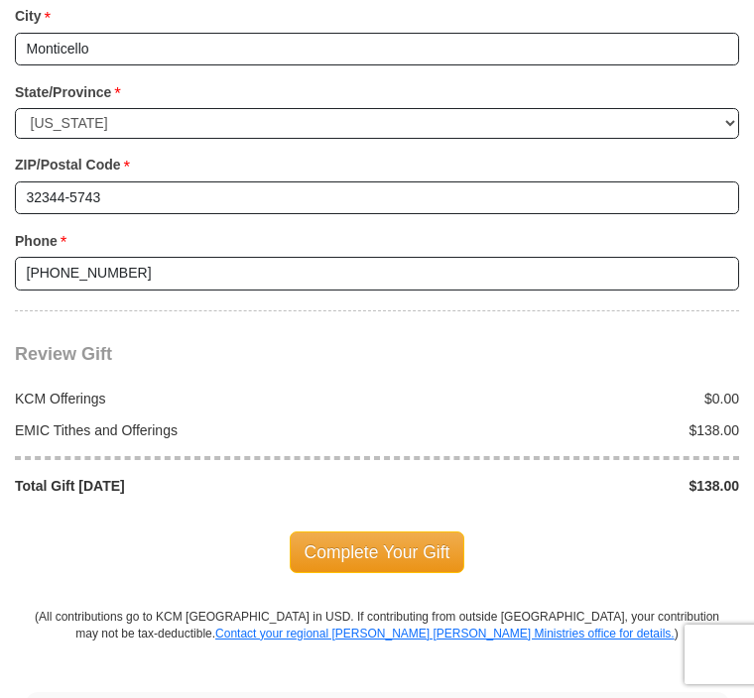 This screenshot has width=754, height=698. What do you see at coordinates (63, 354) in the screenshot?
I see `span: Review Gift` at bounding box center [63, 354].